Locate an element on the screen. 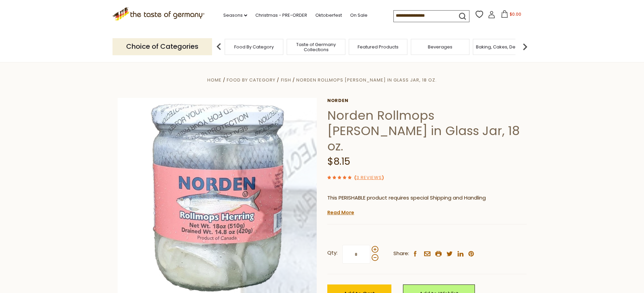 Image resolution: width=644 pixels, height=293 pixels. span: Taste of Germany Collections is located at coordinates (316, 47).